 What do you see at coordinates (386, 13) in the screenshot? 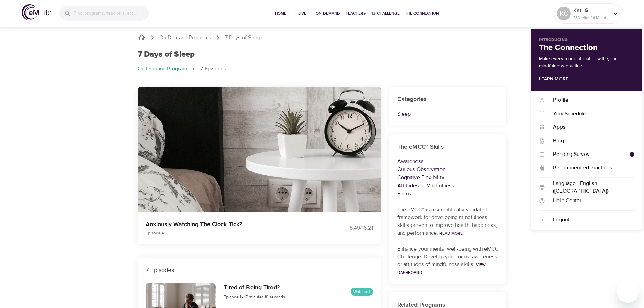
I see `span: 1% Challenge` at bounding box center [386, 13].